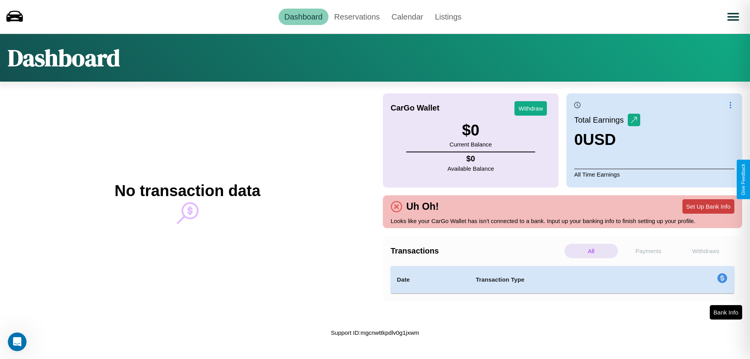  Describe the element at coordinates (423, 206) in the screenshot. I see `h4: Uh Oh!` at that location.